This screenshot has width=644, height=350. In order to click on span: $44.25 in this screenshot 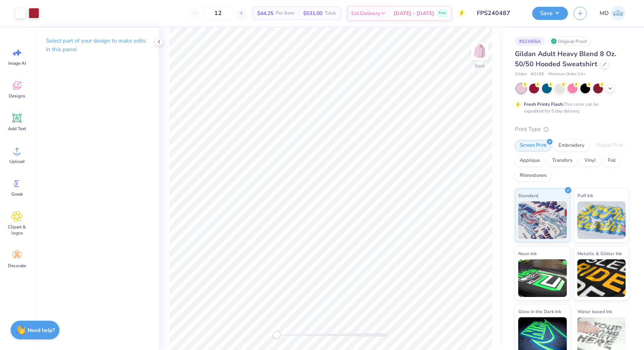, I will do `click(265, 13)`.